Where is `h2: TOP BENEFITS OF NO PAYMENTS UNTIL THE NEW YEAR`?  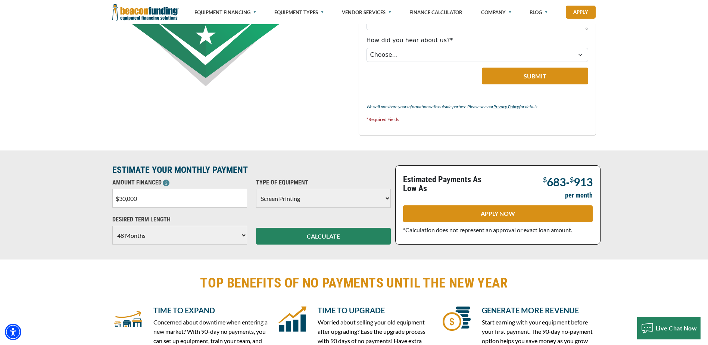
h2: TOP BENEFITS OF NO PAYMENTS UNTIL THE NEW YEAR is located at coordinates (354, 283).